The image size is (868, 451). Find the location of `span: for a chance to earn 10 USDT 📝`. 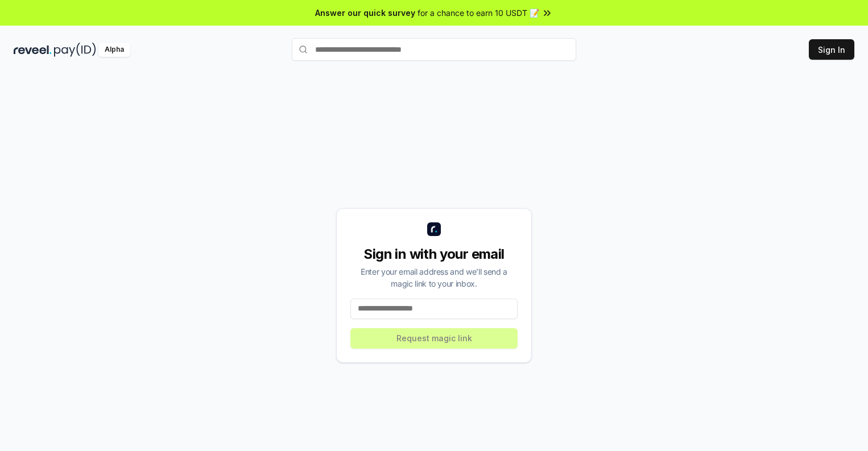

span: for a chance to earn 10 USDT 📝 is located at coordinates (479, 12).